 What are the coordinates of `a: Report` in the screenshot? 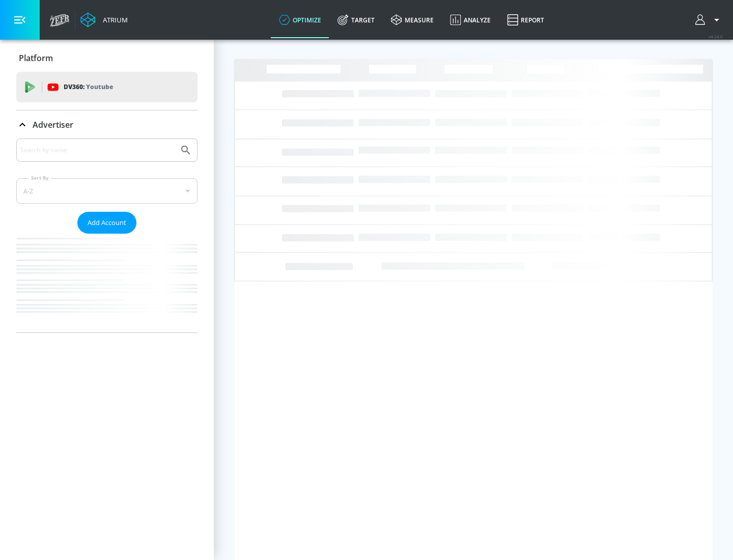 It's located at (526, 20).